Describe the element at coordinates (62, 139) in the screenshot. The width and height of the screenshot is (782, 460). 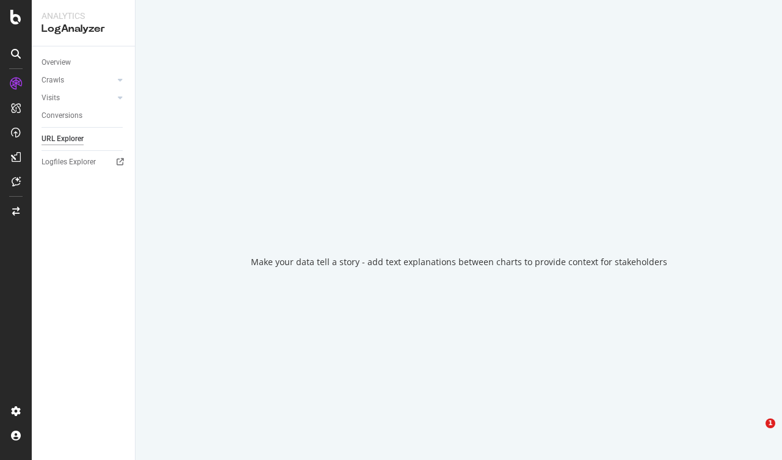
I see `div: URL Explorer` at that location.